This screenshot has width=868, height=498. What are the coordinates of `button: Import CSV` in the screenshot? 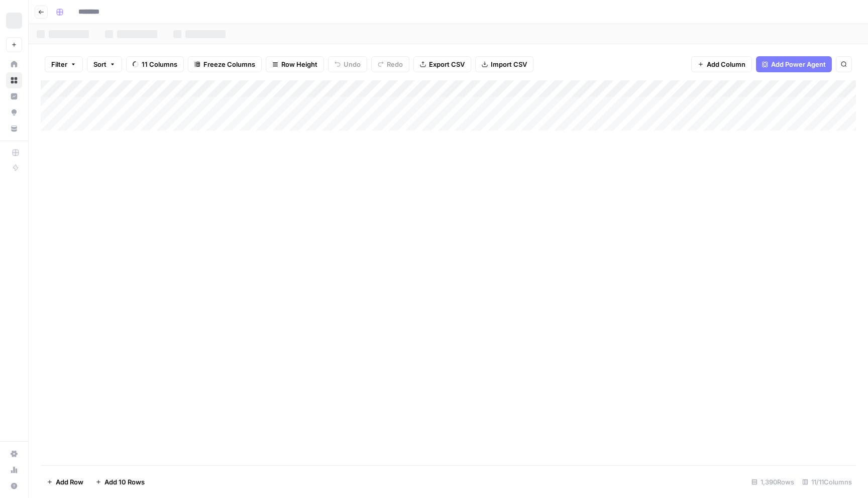 It's located at (504, 64).